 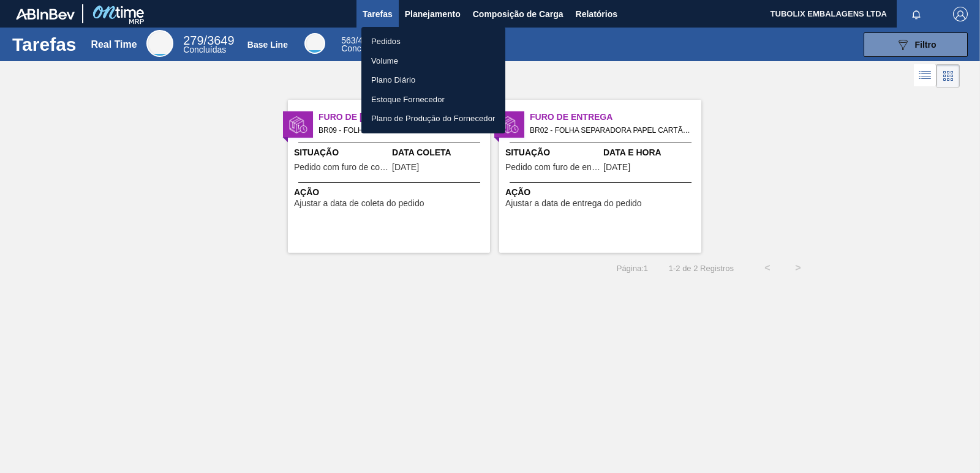 I want to click on li: Plano Diário, so click(x=433, y=80).